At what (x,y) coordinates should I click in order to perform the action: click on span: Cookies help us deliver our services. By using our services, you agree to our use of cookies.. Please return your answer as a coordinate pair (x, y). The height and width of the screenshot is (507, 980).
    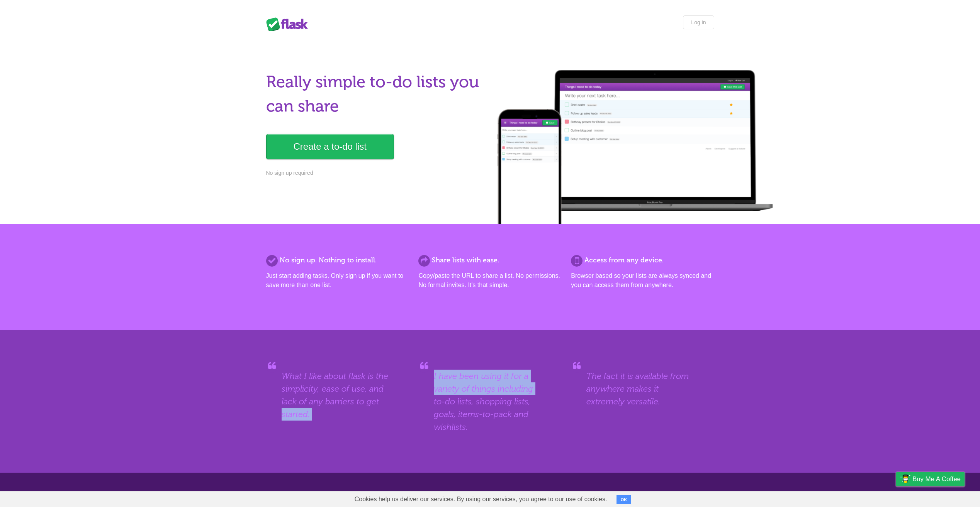
    Looking at the image, I should click on (481, 499).